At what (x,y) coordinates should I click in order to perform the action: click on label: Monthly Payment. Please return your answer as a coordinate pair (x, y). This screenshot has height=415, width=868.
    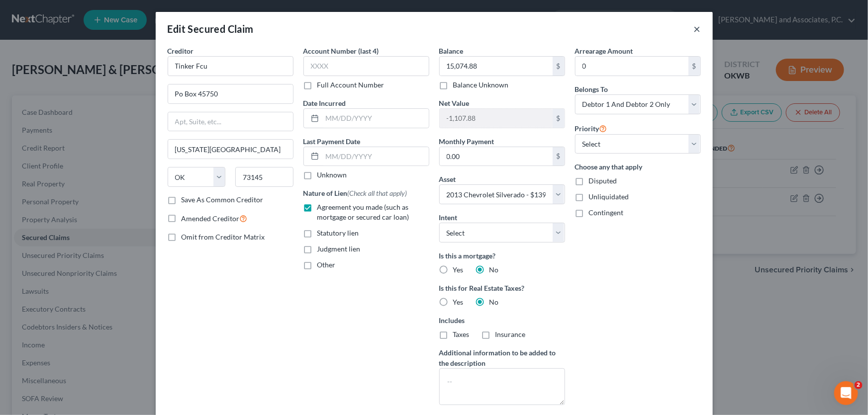
    Looking at the image, I should click on (467, 141).